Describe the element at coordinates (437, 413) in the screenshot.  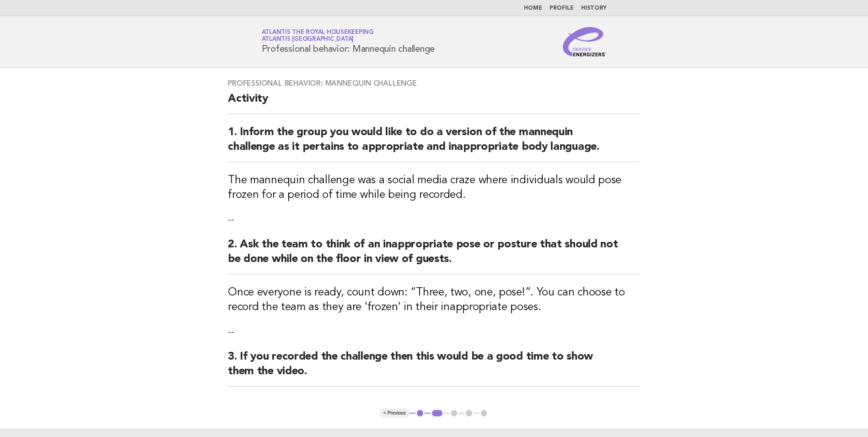
I see `button: 2` at that location.